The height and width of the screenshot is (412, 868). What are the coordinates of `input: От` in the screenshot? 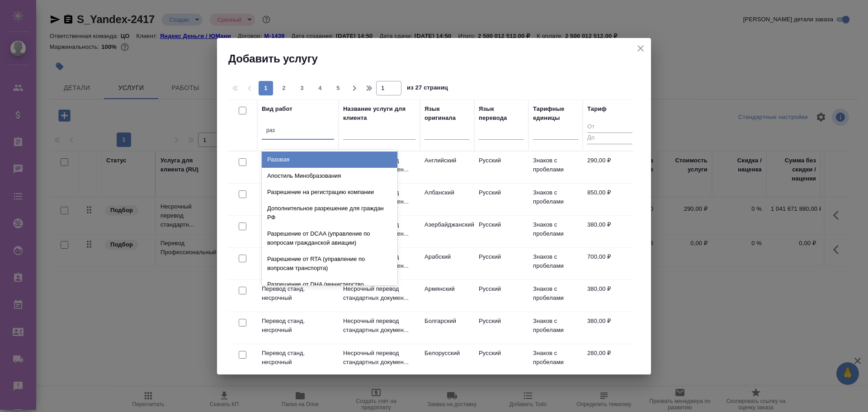 It's located at (610, 127).